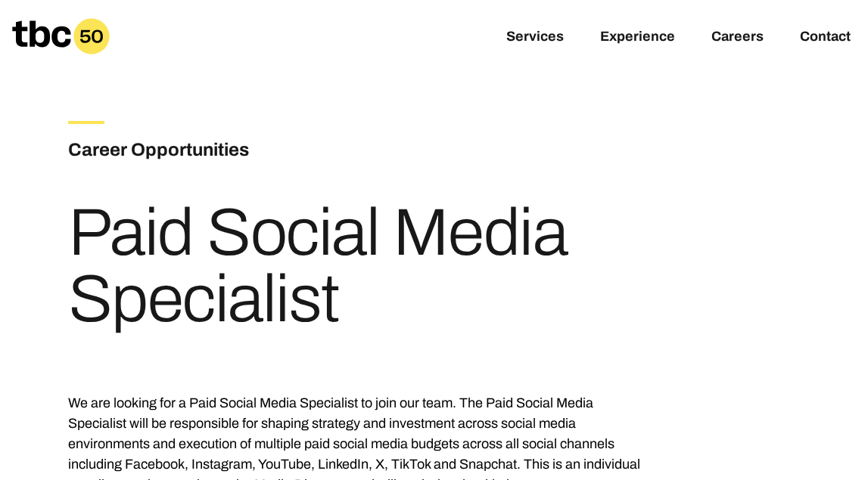 Image resolution: width=868 pixels, height=480 pixels. I want to click on a: Services, so click(535, 38).